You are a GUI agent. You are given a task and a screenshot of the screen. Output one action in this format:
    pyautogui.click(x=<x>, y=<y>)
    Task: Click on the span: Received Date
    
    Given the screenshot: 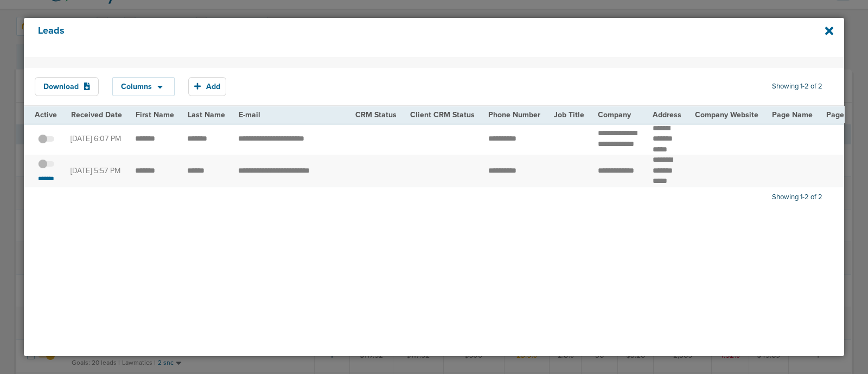 What is the action you would take?
    pyautogui.click(x=97, y=114)
    